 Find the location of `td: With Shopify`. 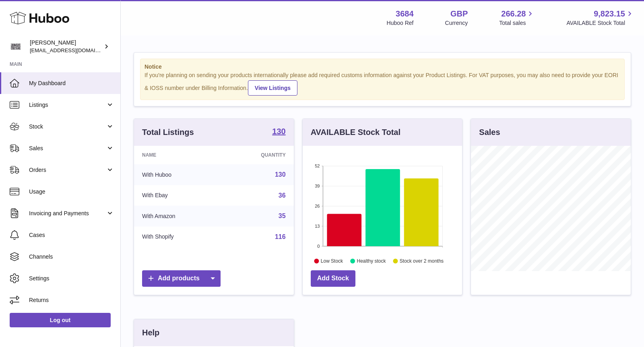

td: With Shopify is located at coordinates (178, 237).